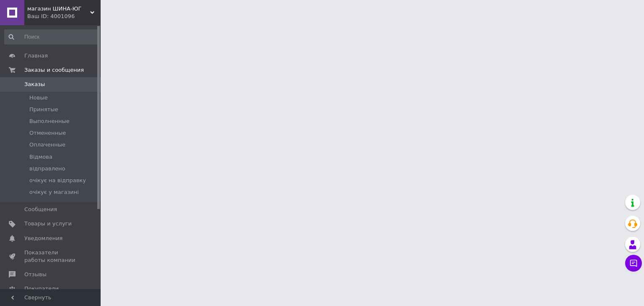 The image size is (644, 306). I want to click on span: Відмова, so click(41, 157).